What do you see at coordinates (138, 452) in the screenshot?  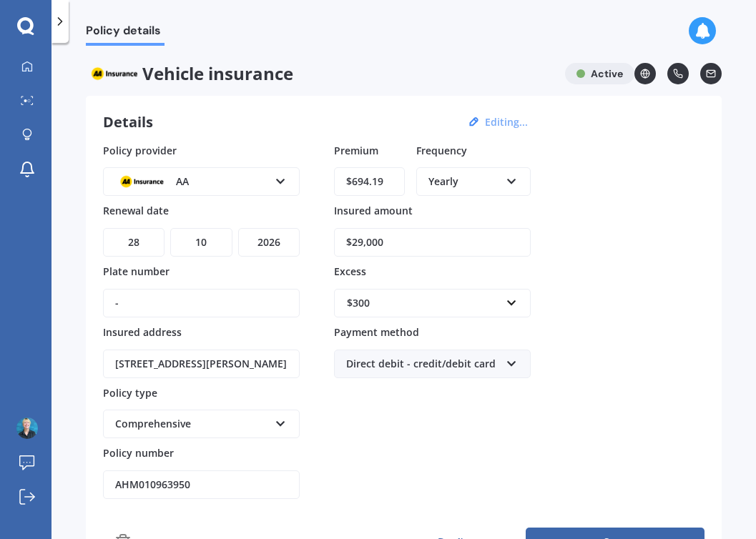 I see `span: Policy number` at bounding box center [138, 452].